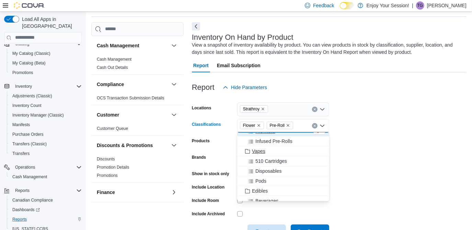 The height and width of the screenshot is (230, 472). I want to click on a: Adjustments (Classic), so click(32, 96).